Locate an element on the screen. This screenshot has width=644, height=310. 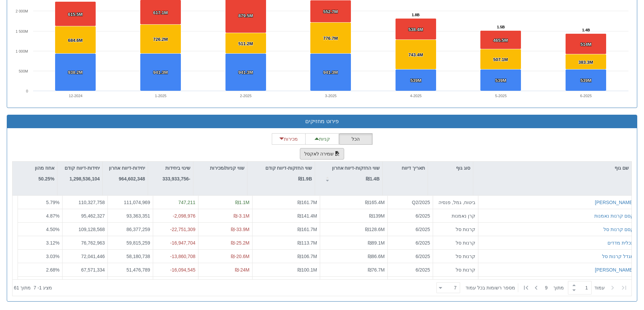
tspan: 938.2M is located at coordinates (75, 72).